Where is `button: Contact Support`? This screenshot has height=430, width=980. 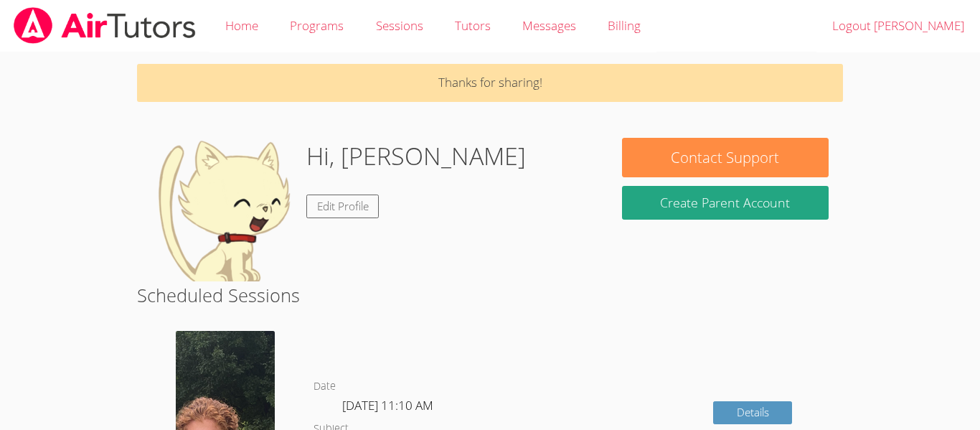 button: Contact Support is located at coordinates (725, 158).